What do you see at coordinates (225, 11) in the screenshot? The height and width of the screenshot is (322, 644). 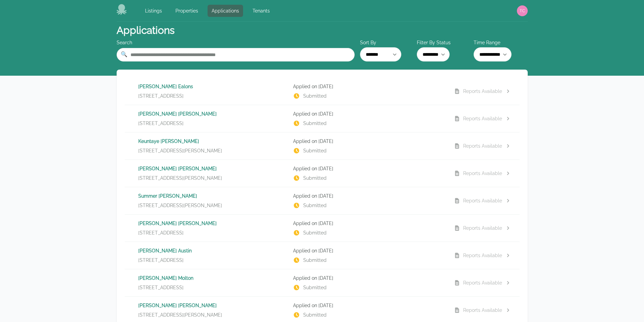 I see `a: Applications` at bounding box center [225, 11].